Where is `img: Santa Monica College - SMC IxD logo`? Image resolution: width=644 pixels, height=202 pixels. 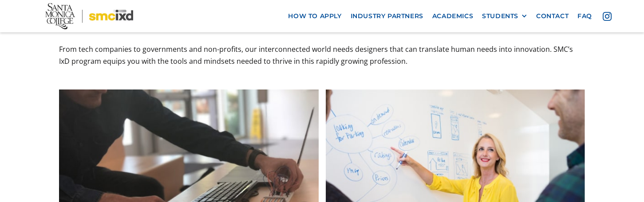 img: Santa Monica College - SMC IxD logo is located at coordinates (89, 16).